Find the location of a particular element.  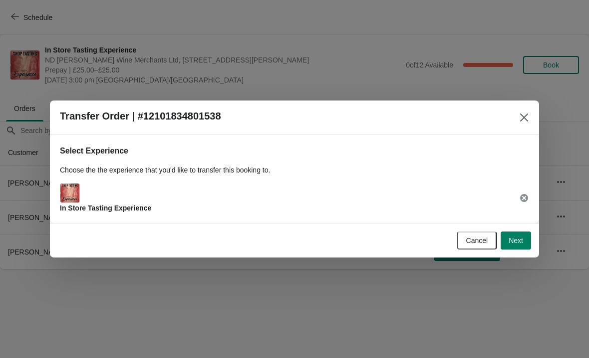

h2: Transfer Order | #12101834801538 is located at coordinates (140, 116).